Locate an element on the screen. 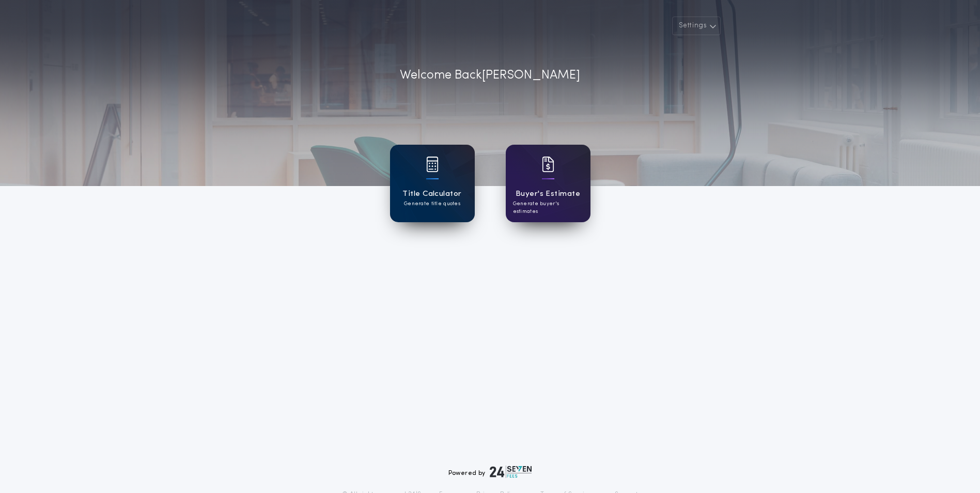  div: Powered by is located at coordinates (490, 472).